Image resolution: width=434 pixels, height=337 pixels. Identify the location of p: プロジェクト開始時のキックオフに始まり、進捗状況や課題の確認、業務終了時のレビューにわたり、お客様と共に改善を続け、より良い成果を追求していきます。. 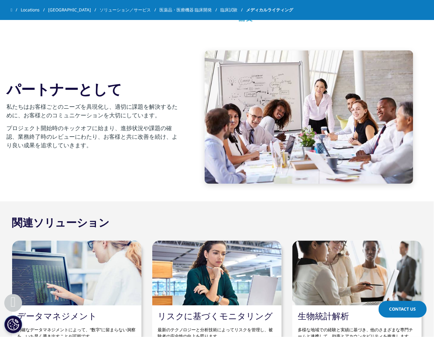
(93, 139).